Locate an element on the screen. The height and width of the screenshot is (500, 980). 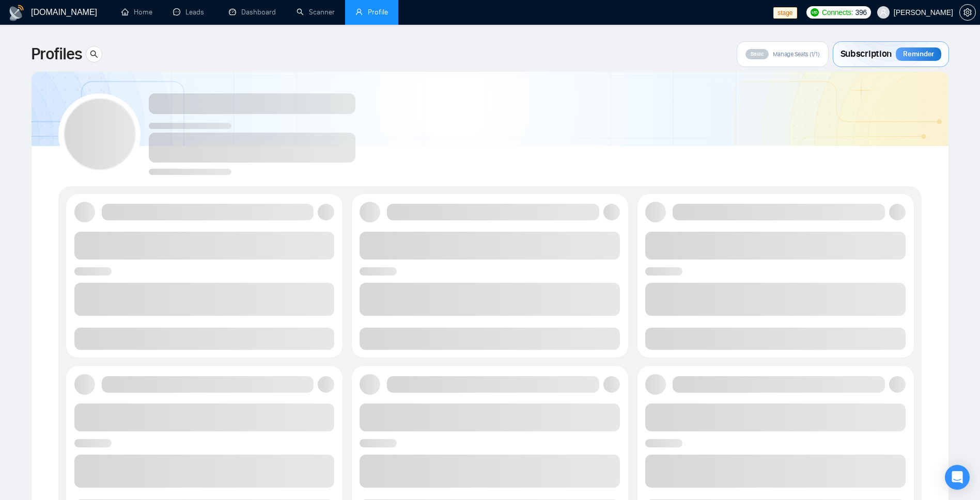
span: Subscription is located at coordinates (865, 54).